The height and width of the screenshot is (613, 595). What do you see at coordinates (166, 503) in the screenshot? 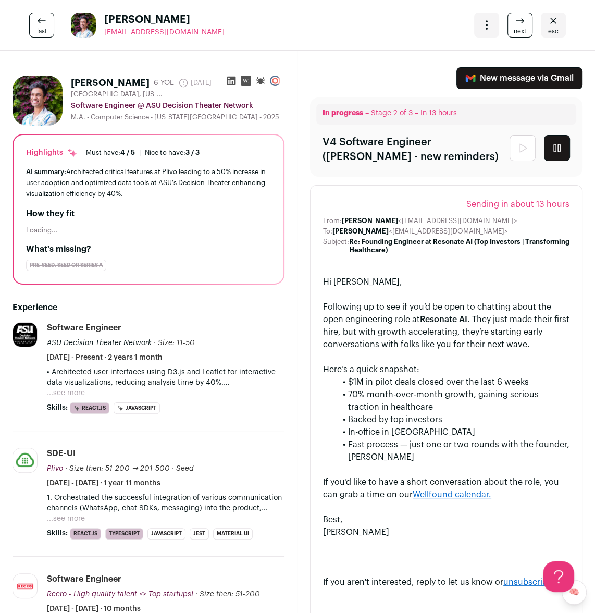
I see `p: 1. Orchestrated the successful integration of various communication channels (WhatsApp, chat SDKs...` at bounding box center [166, 503].